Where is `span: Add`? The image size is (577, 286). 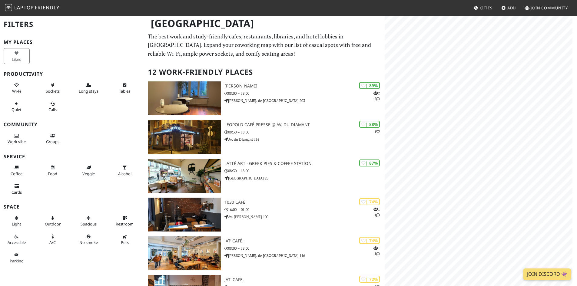 span: Add is located at coordinates (512, 8).